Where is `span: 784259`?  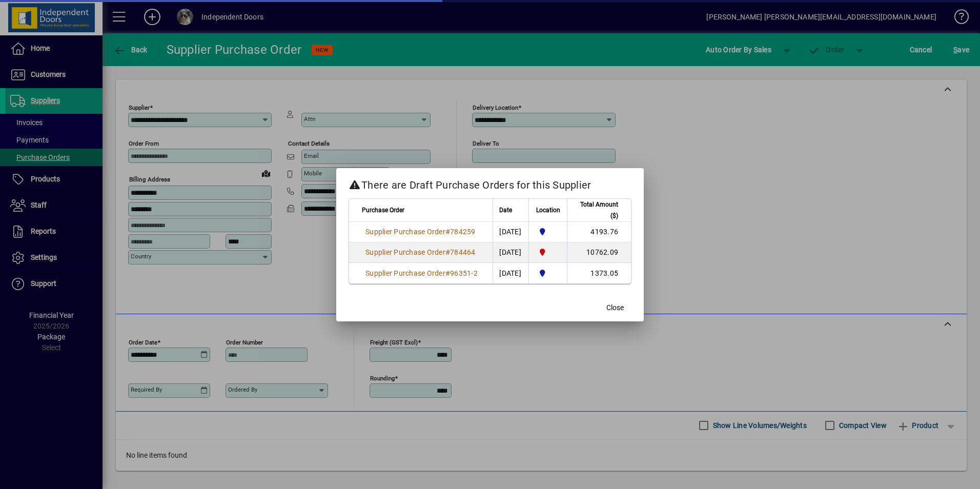 span: 784259 is located at coordinates (463, 232).